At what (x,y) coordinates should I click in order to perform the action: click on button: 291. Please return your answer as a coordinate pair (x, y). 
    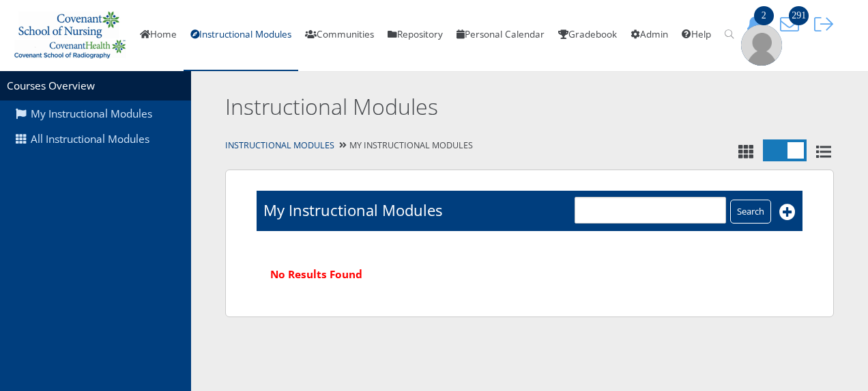
    Looking at the image, I should click on (792, 24).